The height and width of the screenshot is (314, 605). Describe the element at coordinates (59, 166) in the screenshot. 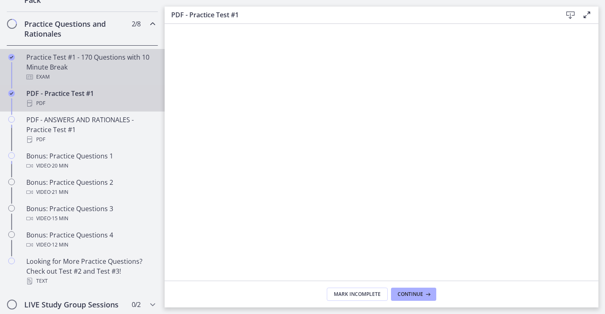

I see `span: · 20 min` at that location.